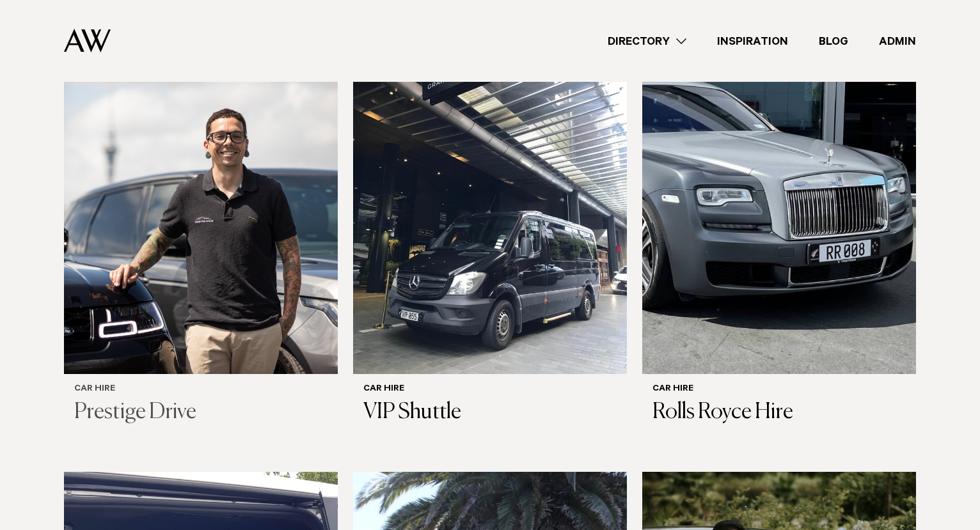 Image resolution: width=980 pixels, height=530 pixels. I want to click on img: Auckland Weddings Car Hire | VIP Shuttle, so click(490, 190).